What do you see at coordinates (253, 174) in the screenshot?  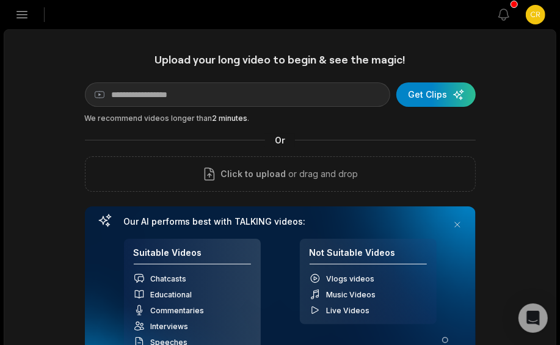 I see `span: Click to upload` at bounding box center [253, 174].